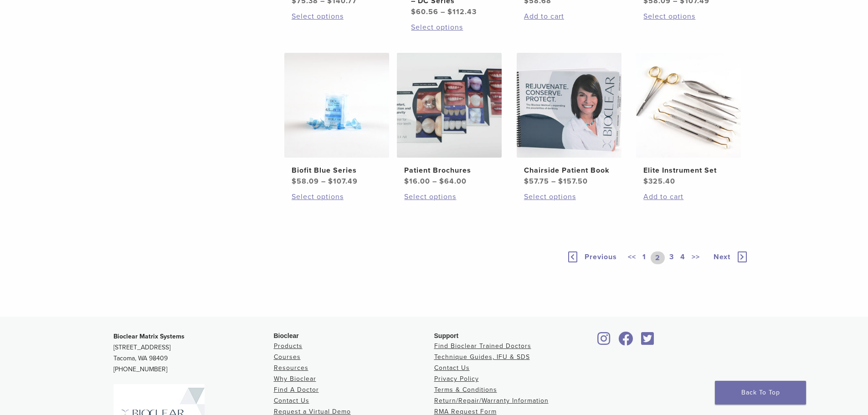 The height and width of the screenshot is (415, 868). What do you see at coordinates (569, 170) in the screenshot?
I see `h2: Chairside Patient Book` at bounding box center [569, 170].